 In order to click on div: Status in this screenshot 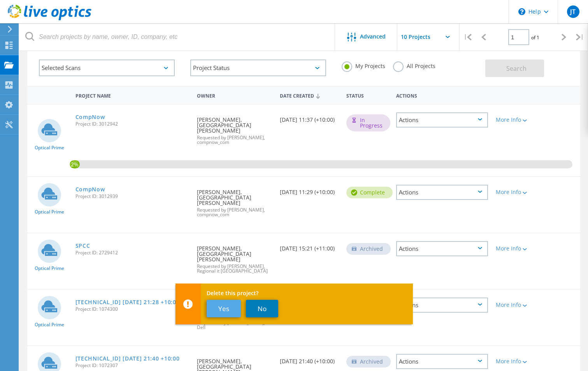, I will do `click(367, 95)`.